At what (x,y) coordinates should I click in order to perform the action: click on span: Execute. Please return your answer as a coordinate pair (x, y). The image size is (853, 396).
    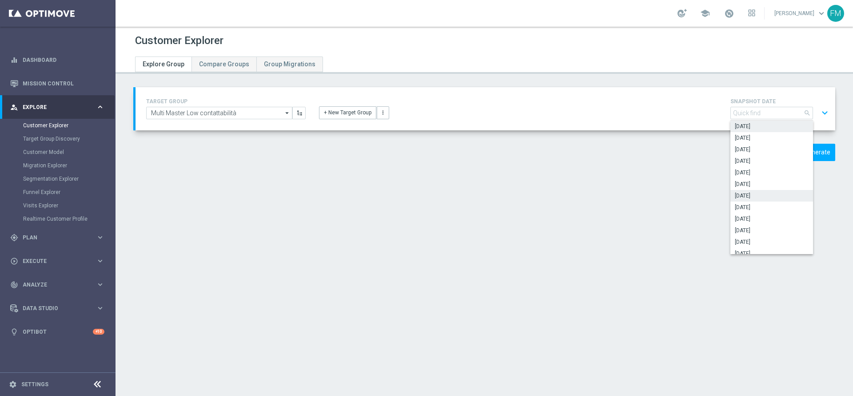
    Looking at the image, I should click on (59, 261).